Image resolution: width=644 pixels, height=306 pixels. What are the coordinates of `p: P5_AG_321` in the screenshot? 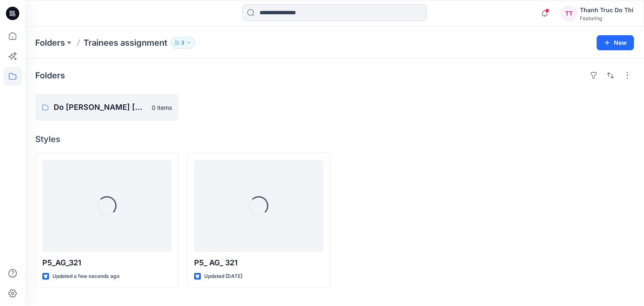 It's located at (107, 262).